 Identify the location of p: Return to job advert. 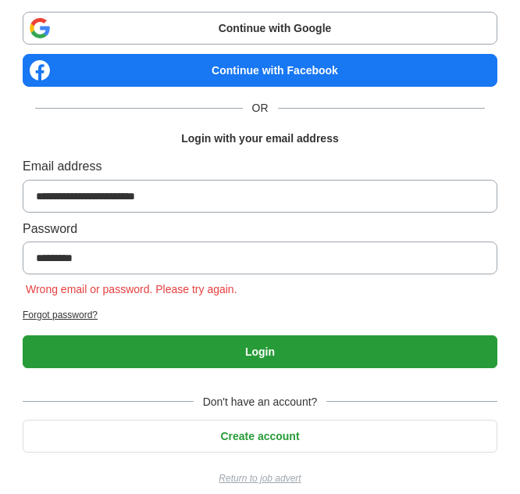
(260, 478).